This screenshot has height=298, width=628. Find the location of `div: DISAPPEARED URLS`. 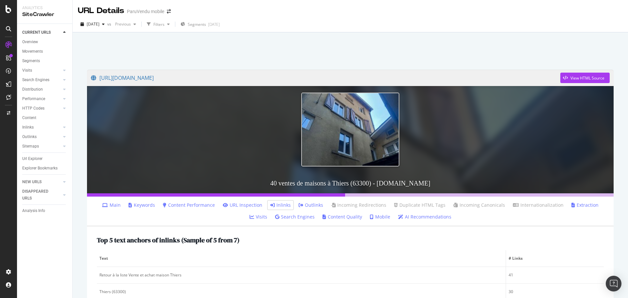

div: DISAPPEARED URLS is located at coordinates (39, 195).